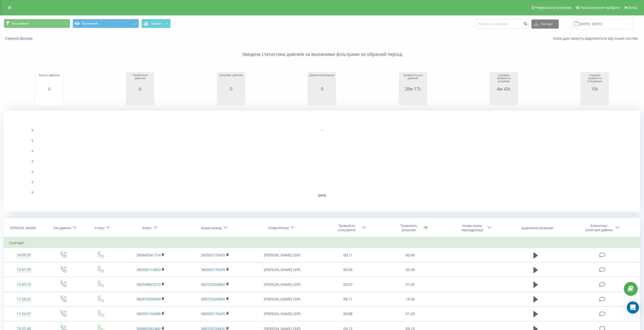 This screenshot has width=644, height=330. I want to click on a: 380975858990, so click(148, 299).